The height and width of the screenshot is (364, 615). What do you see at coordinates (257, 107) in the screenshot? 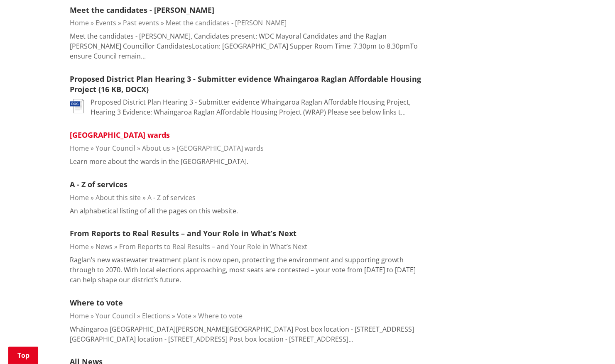
I see `p: Proposed District Plan Hearing 3 - Submitter evidence Whaingaroa Raglan Affordable Housing Projec...` at bounding box center [257, 107].